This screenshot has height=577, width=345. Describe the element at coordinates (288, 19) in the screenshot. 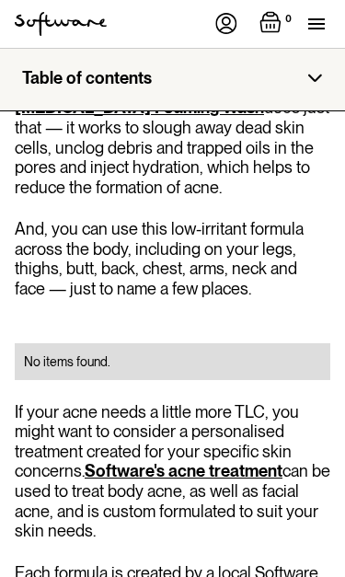

I see `div: 0` at that location.